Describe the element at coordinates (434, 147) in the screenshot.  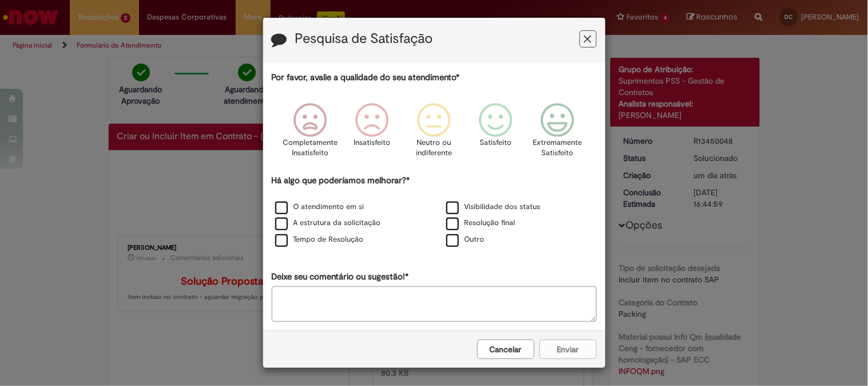
I see `p: Neutro ou indiferente` at that location.